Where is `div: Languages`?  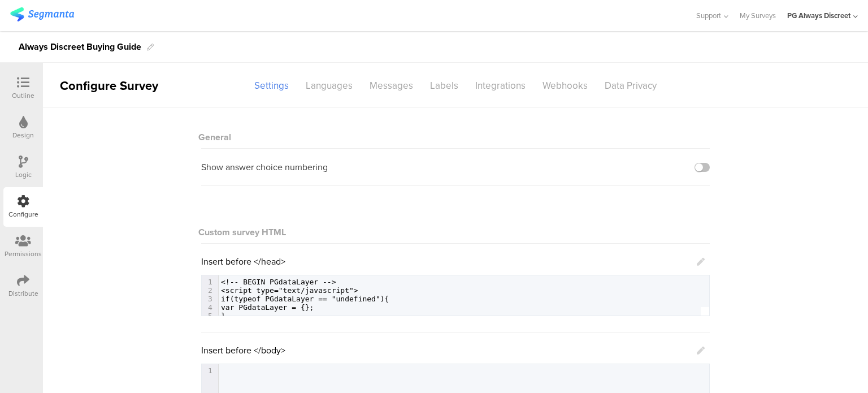
div: Languages is located at coordinates (329, 85).